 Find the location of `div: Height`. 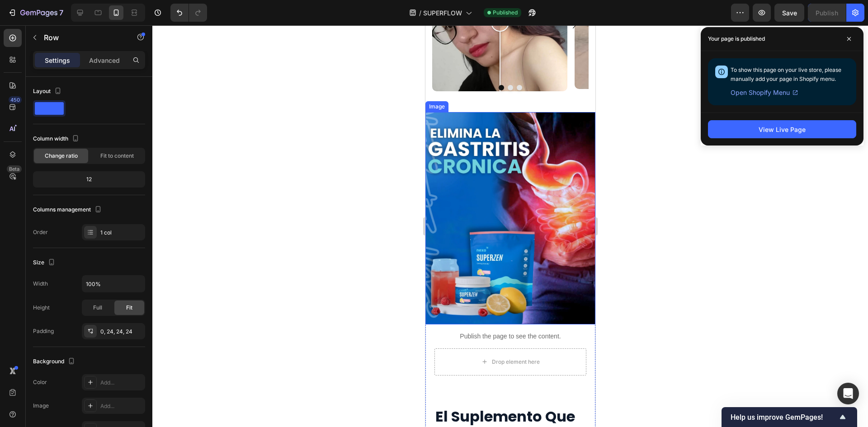

div: Height is located at coordinates (41, 308).